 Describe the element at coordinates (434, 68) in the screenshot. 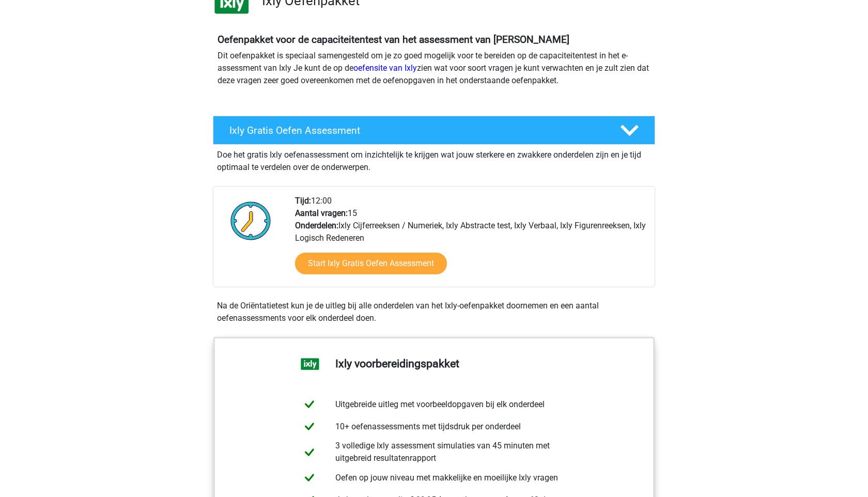

I see `p: Dit oefenpakket is speciaal samengesteld om je zo goed mogelijk voor te bereiden op de capaciteit...` at that location.